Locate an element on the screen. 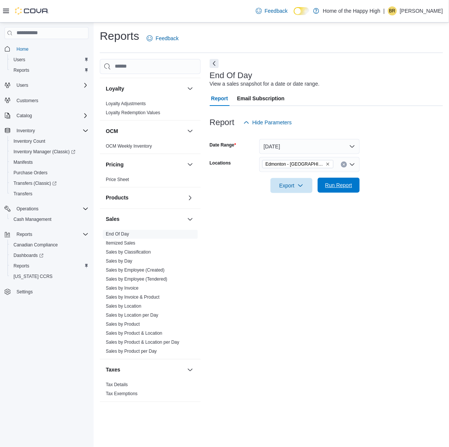 The image size is (449, 447). a: Loyalty Adjustments is located at coordinates (126, 104).